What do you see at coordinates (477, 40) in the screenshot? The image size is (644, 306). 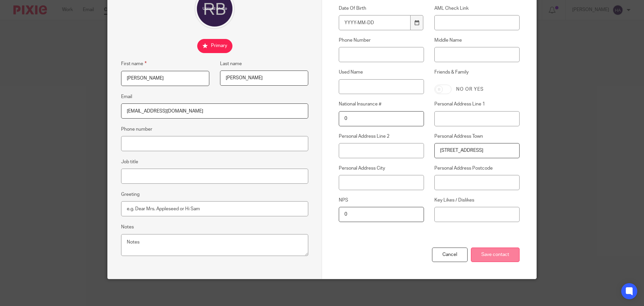 I see `label: Middle Name` at bounding box center [477, 40].